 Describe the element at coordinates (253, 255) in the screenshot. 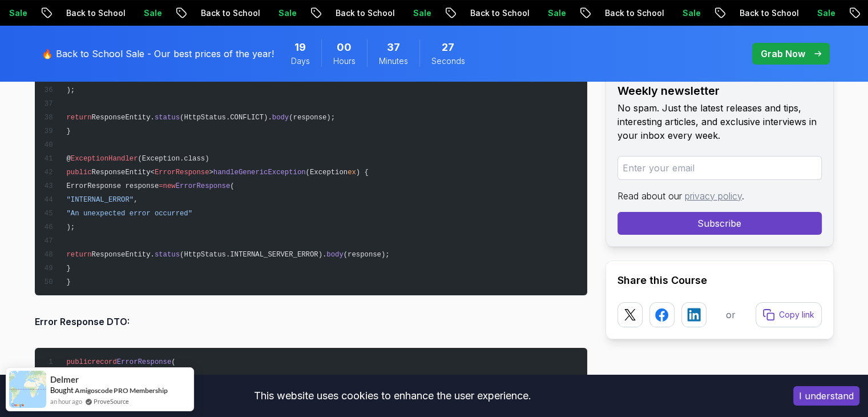

I see `span: (HttpStatus.INTERNAL_SERVER_ERROR).` at that location.